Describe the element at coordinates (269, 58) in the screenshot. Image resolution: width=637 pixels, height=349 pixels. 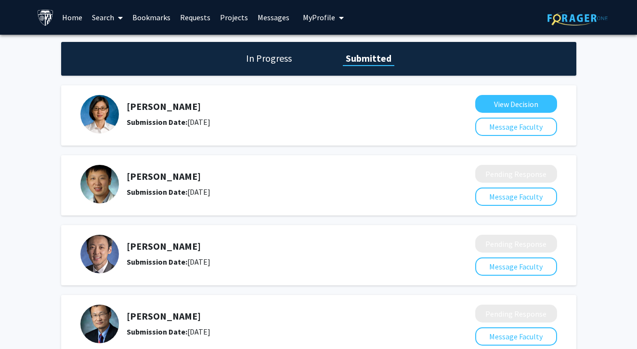
I see `h1: In Progress` at that location.